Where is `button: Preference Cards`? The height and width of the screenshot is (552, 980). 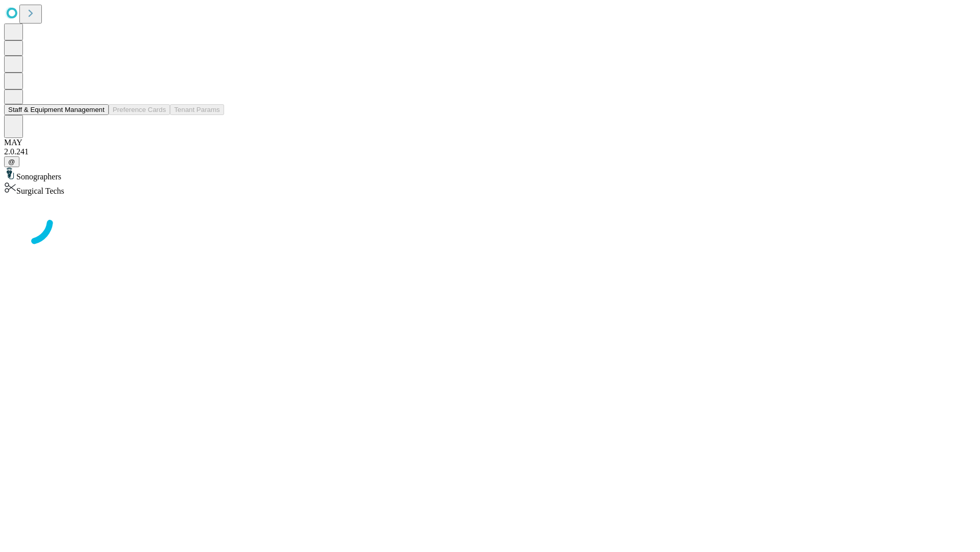 button: Preference Cards is located at coordinates (140, 109).